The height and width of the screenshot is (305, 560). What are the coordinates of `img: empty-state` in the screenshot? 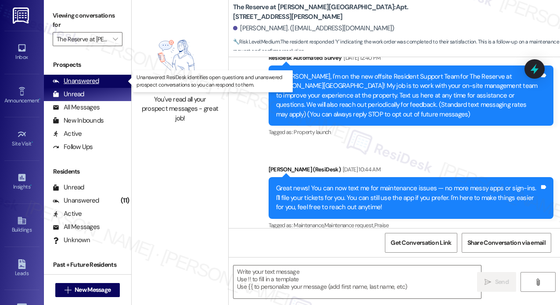 It's located at (180, 60).